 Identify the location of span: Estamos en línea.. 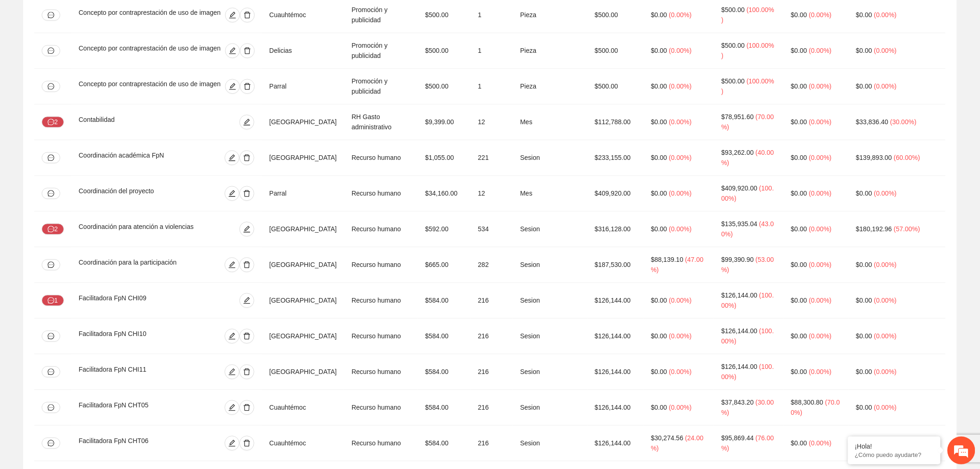
(91, 170).